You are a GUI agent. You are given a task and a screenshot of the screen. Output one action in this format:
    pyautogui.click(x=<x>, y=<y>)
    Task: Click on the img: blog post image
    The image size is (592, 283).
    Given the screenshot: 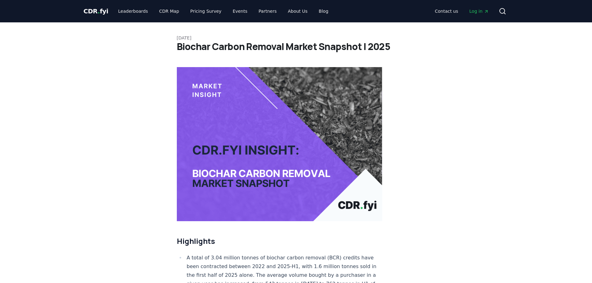 What is the action you would take?
    pyautogui.click(x=280, y=144)
    